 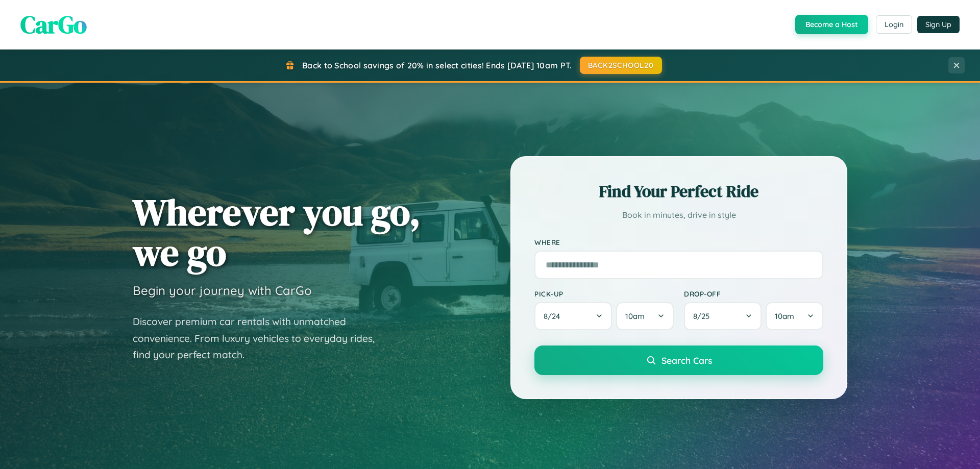 What do you see at coordinates (679, 191) in the screenshot?
I see `h2: Find Your Perfect Ride` at bounding box center [679, 191].